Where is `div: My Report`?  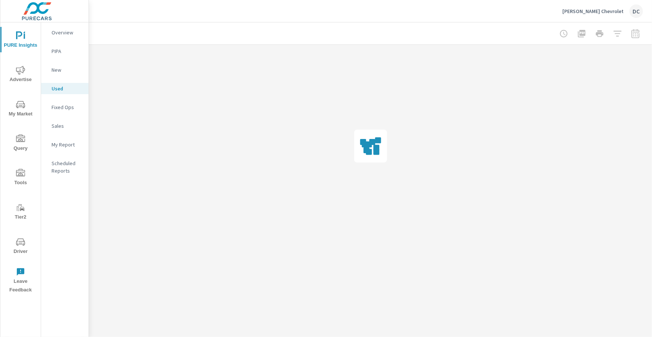 div: My Report is located at coordinates (65, 145).